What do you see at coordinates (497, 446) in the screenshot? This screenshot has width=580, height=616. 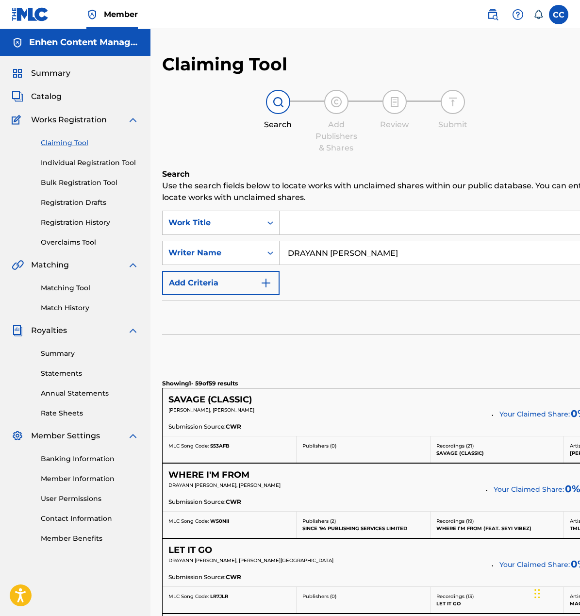 I see `p: Recordings ( 21 )` at bounding box center [497, 446].